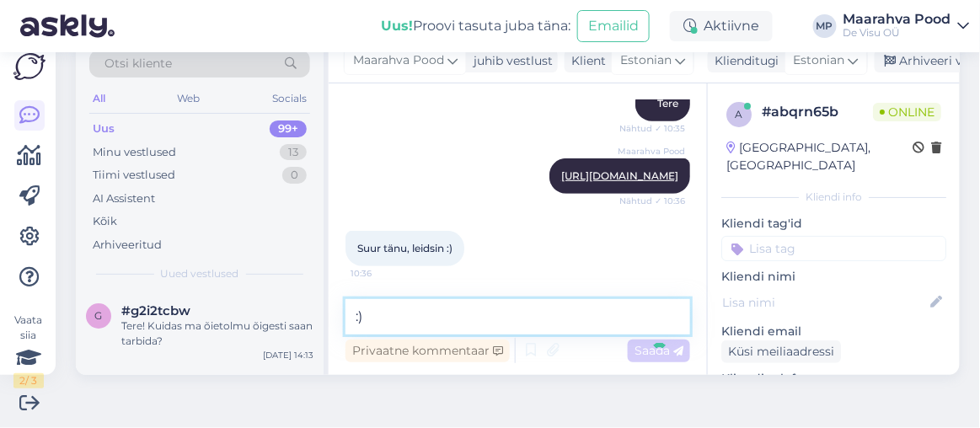 The image size is (980, 428). What do you see at coordinates (28, 380) in the screenshot?
I see `div: 2 / 3` at bounding box center [28, 380].